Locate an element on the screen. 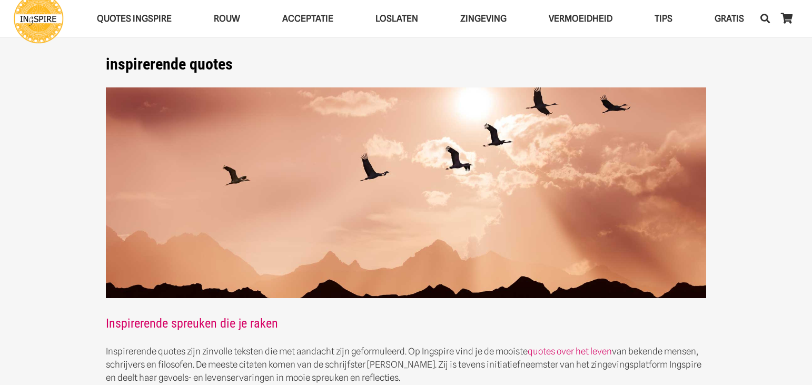 This screenshot has width=812, height=385. a: ZingevingZingeving Menu is located at coordinates (484, 18).